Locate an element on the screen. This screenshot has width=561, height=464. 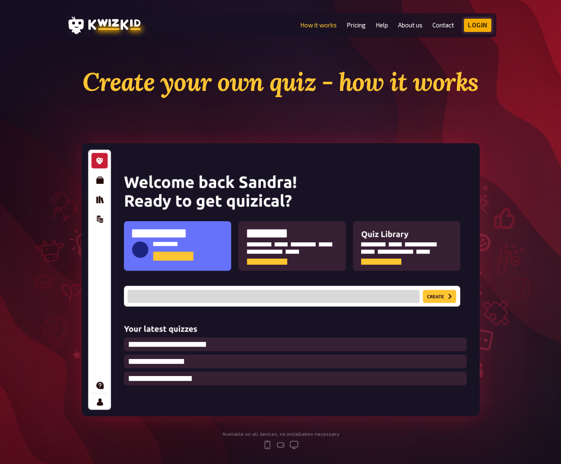
a: About us is located at coordinates (410, 25).